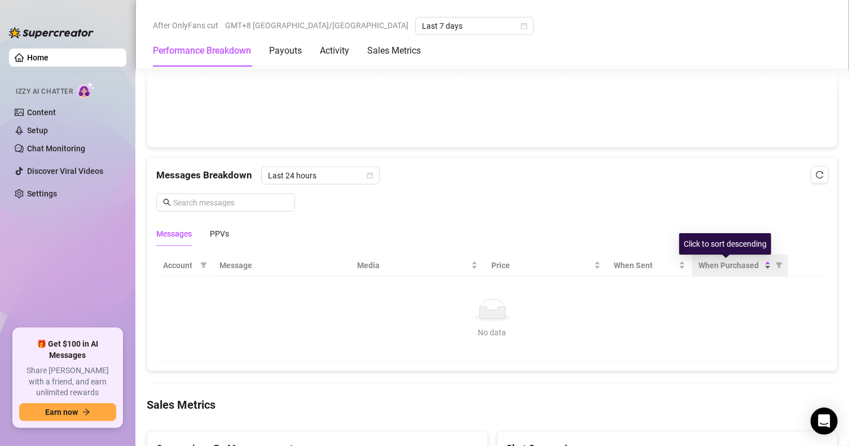 Image resolution: width=849 pixels, height=446 pixels. I want to click on div: Sales Metrics, so click(394, 51).